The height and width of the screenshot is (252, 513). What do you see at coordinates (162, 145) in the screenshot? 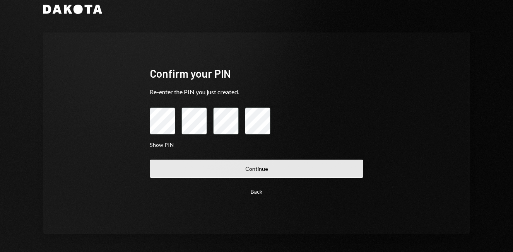
I see `button: Show PIN` at bounding box center [162, 145].